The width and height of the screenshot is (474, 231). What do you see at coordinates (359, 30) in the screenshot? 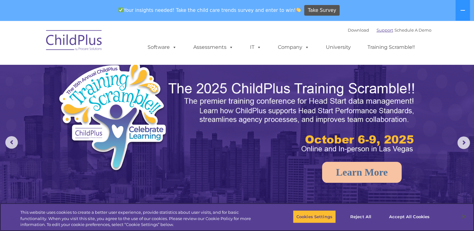
I see `a: Download` at bounding box center [359, 30].